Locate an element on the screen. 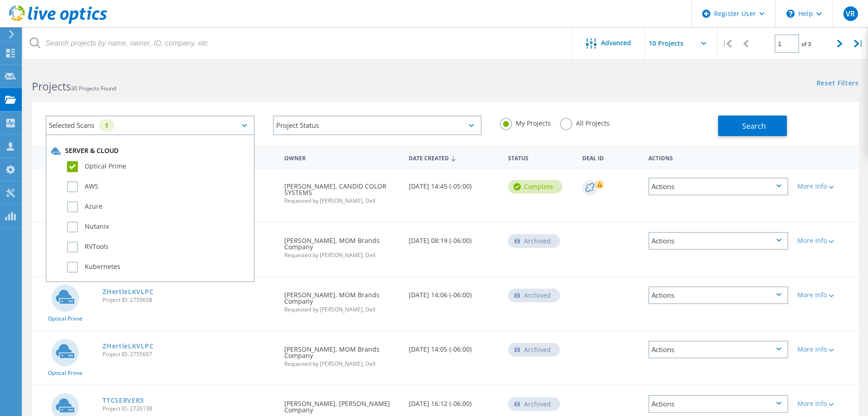 The height and width of the screenshot is (416, 868). a: TTCSERVER3 is located at coordinates (123, 400).